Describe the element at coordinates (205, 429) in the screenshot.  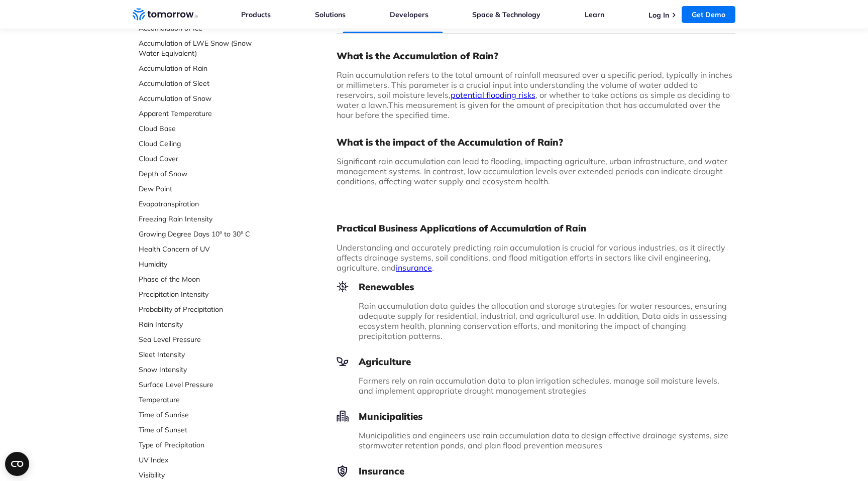
I see `a: Time of Sunset` at that location.